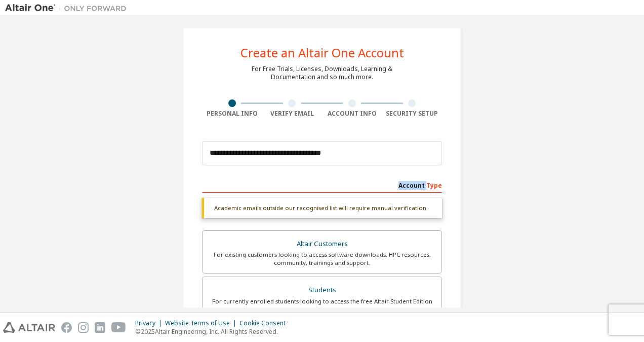 The image size is (644, 342). What do you see at coordinates (322, 73) in the screenshot?
I see `div: For Free Trials, Licenses, Downloads, Learning & Documentation and so much more.` at bounding box center [322, 73].